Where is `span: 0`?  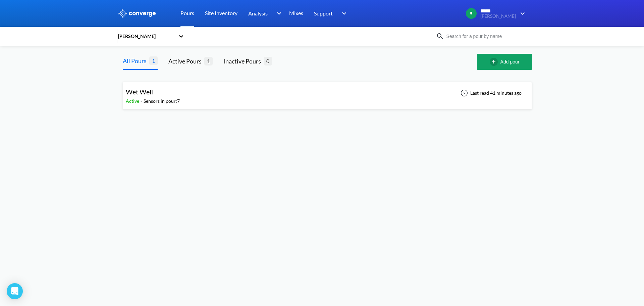 span: 0 is located at coordinates (268, 61).